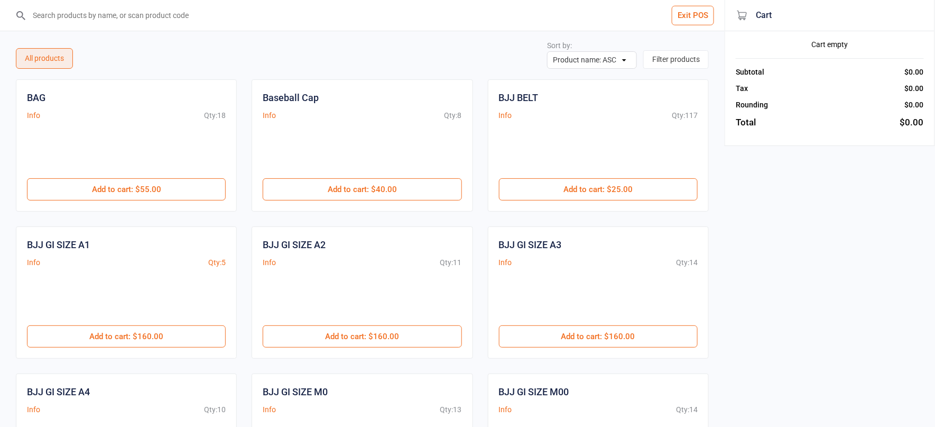 This screenshot has width=935, height=427. What do you see at coordinates (750, 72) in the screenshot?
I see `div: Subtotal` at bounding box center [750, 72].